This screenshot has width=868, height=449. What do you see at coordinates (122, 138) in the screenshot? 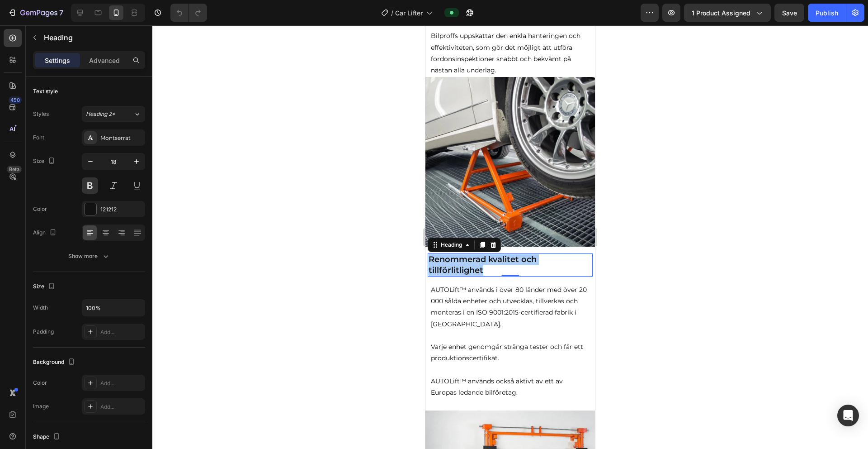
I see `div: Montserrat` at bounding box center [122, 138].